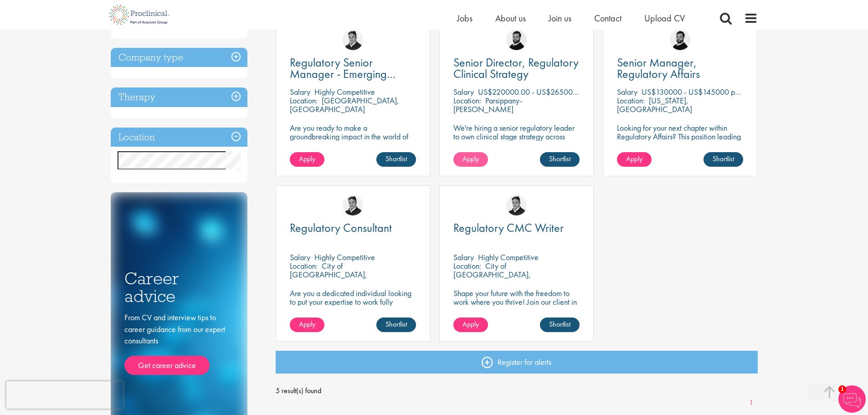 The height and width of the screenshot is (415, 868). Describe the element at coordinates (516, 228) in the screenshot. I see `a: Regulatory CMC Writer` at that location.